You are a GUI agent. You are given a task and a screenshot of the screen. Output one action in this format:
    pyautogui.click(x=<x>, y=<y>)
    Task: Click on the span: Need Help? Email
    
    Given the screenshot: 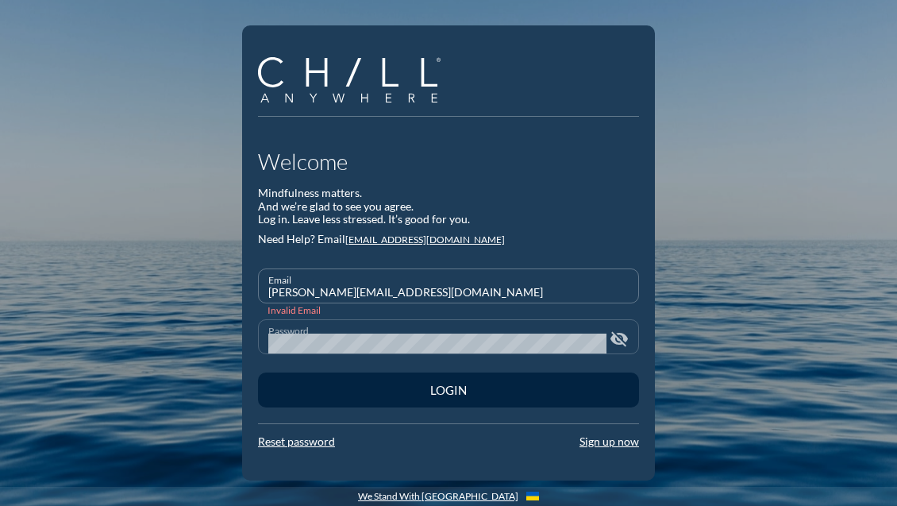 What is the action you would take?
    pyautogui.click(x=302, y=238)
    